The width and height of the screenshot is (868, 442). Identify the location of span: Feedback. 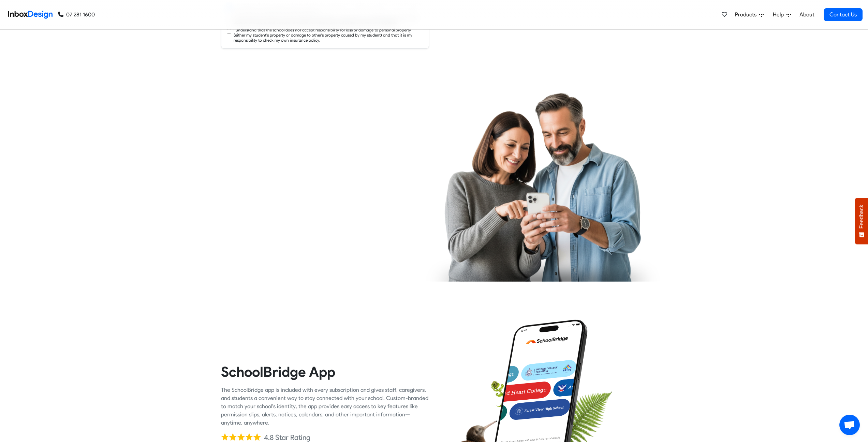
(861, 216).